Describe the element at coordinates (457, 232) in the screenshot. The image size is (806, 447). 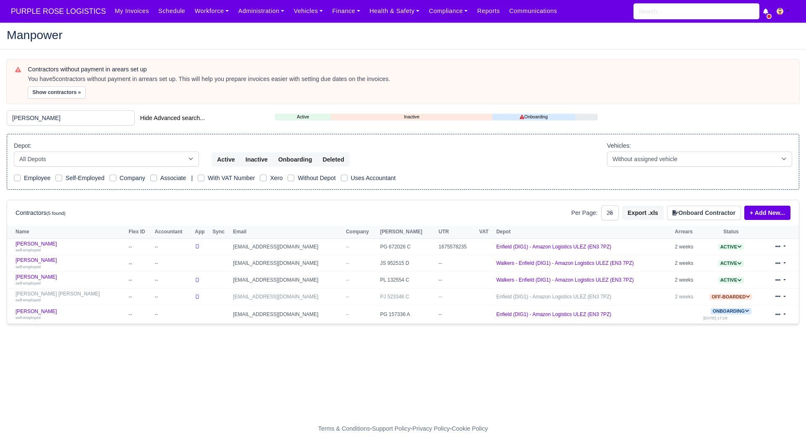
I see `th: UTR` at that location.